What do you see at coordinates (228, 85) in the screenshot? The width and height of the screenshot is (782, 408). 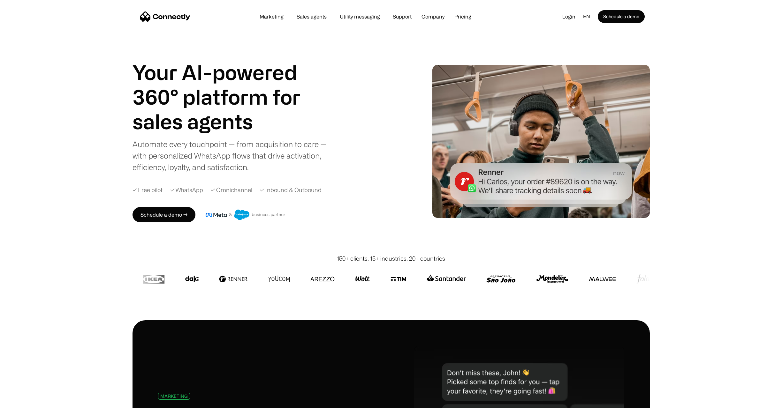 I see `h1: Your AI-powered 360° platform for` at bounding box center [228, 85].